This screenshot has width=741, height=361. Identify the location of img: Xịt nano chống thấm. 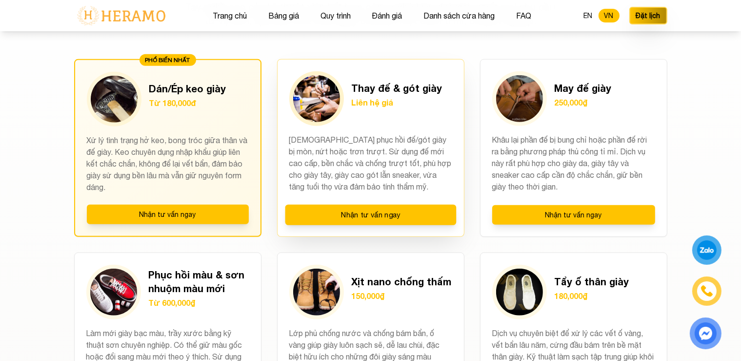
(317, 292).